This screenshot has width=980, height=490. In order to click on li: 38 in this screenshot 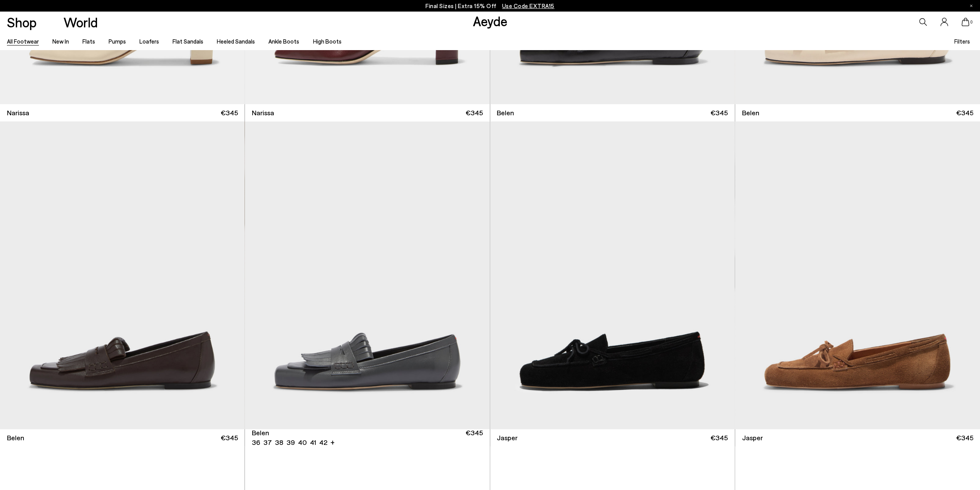, I will do `click(279, 442)`.